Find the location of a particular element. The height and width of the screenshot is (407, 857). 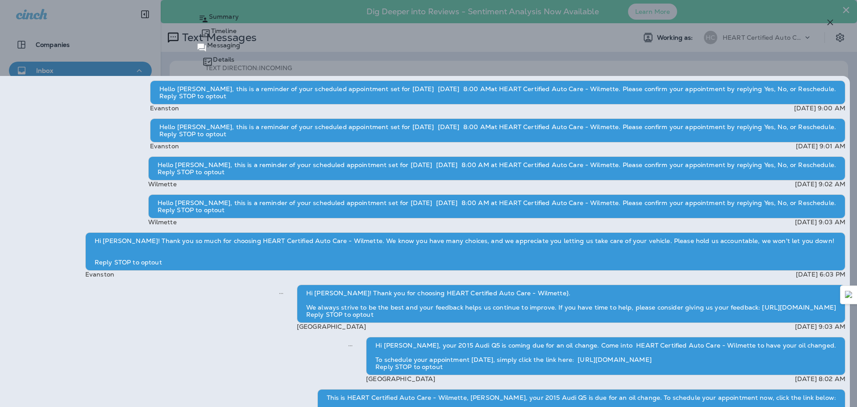

img: Detect Auto is located at coordinates (849, 295).